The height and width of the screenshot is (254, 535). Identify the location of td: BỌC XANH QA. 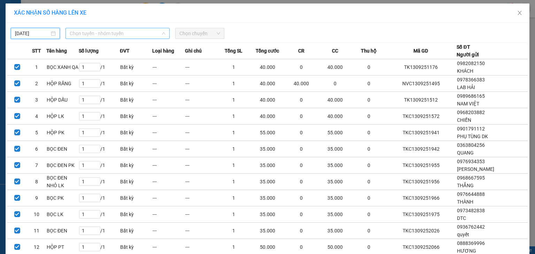
(62, 67).